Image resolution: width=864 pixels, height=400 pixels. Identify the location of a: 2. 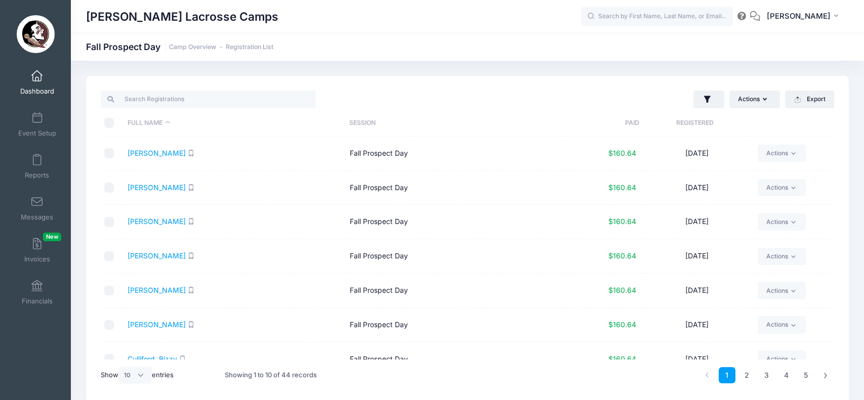
(747, 376).